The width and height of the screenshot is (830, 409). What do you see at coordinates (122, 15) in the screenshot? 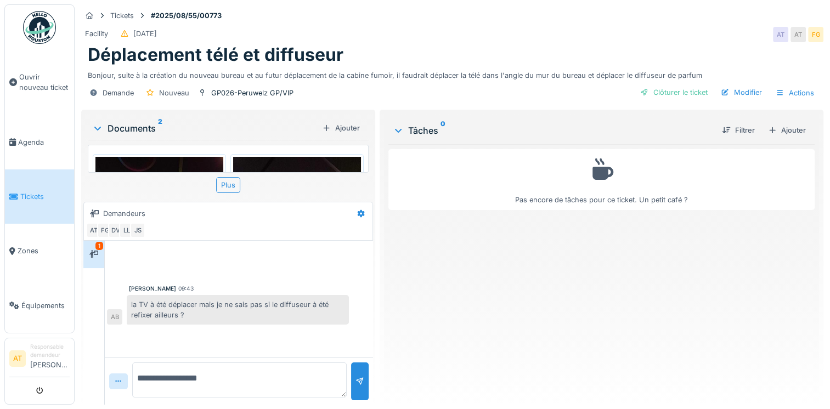
I see `div: Tickets` at bounding box center [122, 15].